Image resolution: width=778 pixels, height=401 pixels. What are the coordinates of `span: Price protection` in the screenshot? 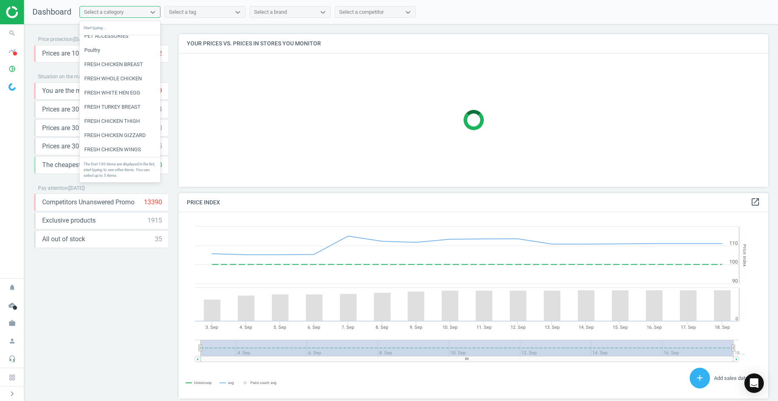 It's located at (55, 39).